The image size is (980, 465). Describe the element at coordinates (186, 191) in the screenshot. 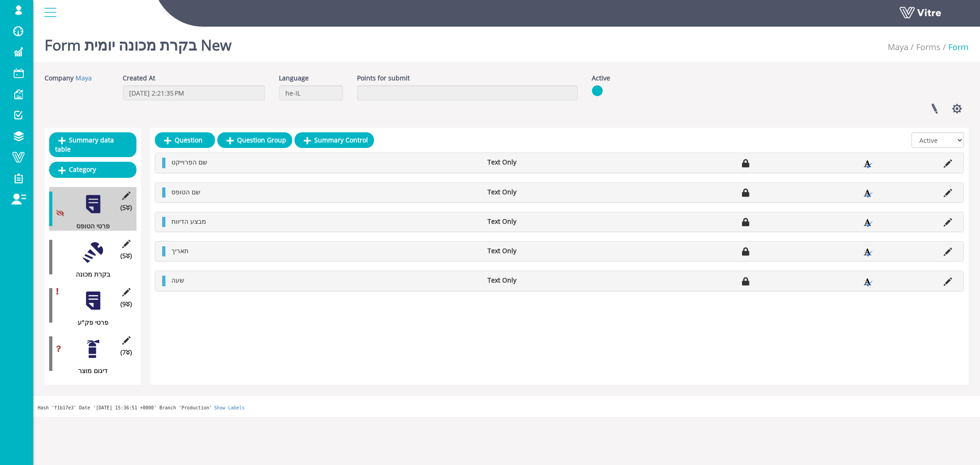

I see `span: שם הטופס` at that location.